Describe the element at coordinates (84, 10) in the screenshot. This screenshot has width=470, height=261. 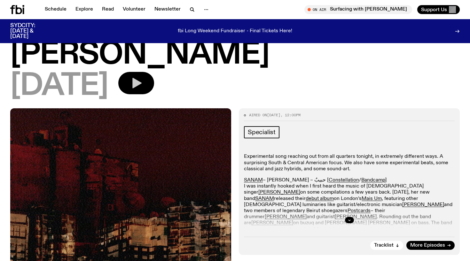
I see `a: Explore` at that location.